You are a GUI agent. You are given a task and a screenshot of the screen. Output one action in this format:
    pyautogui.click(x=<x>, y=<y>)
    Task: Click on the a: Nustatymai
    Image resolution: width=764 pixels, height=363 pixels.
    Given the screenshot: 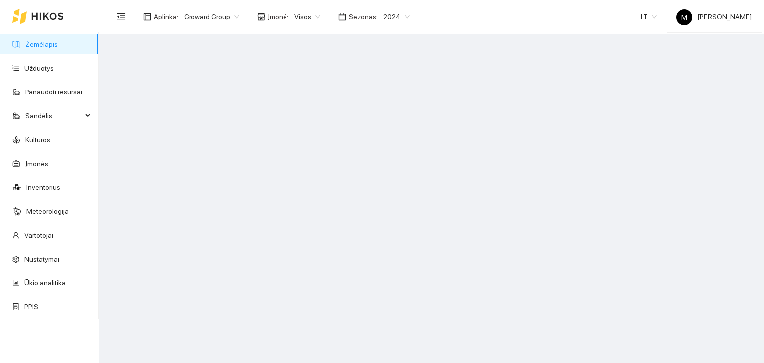 What is the action you would take?
    pyautogui.click(x=42, y=259)
    